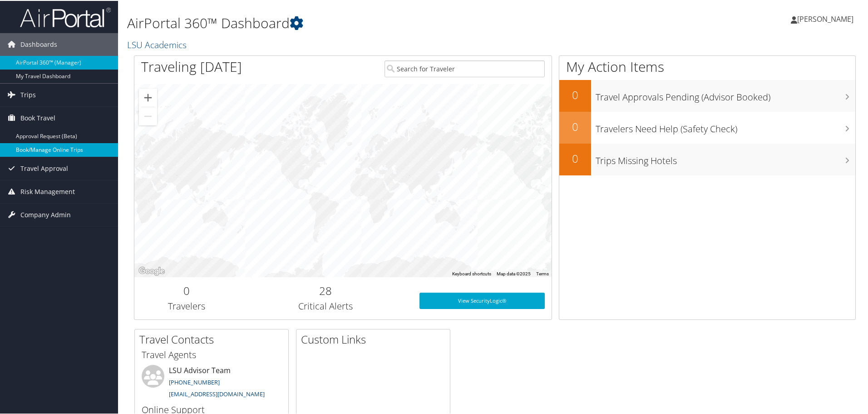  What do you see at coordinates (707, 127) in the screenshot?
I see `a: 0Travelers Need Help (Safety Check)` at bounding box center [707, 127].